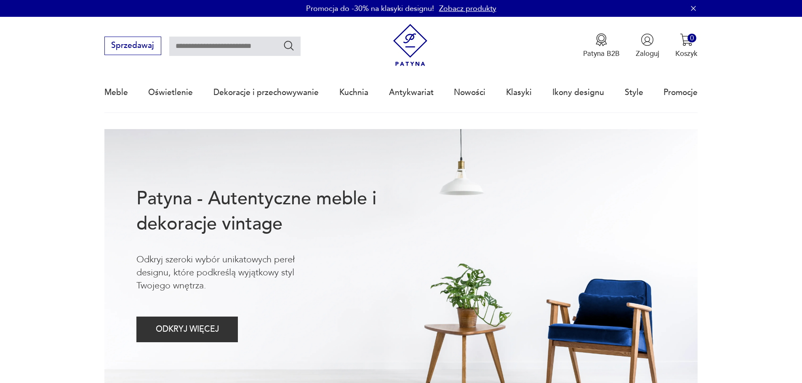 This screenshot has height=383, width=802. I want to click on a: Klasyki, so click(519, 93).